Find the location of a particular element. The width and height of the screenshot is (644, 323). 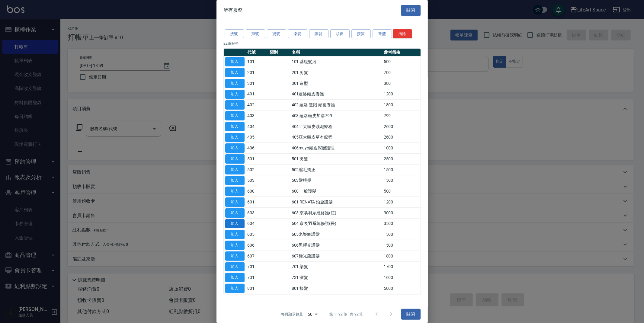

td: 403 is located at coordinates (257, 116).